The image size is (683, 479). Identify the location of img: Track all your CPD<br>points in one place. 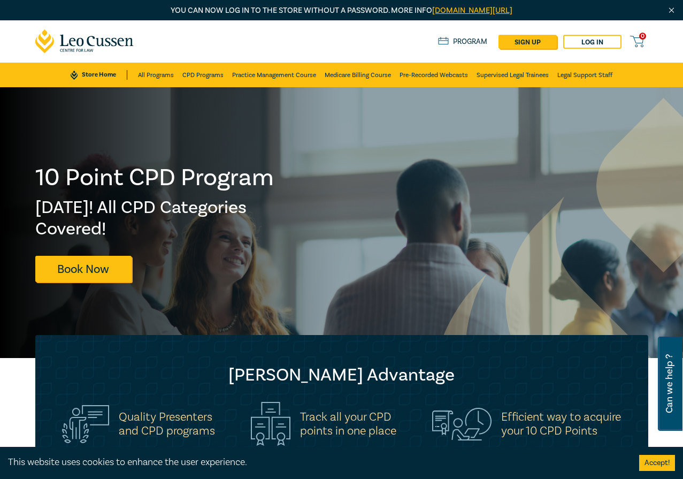
(271, 424).